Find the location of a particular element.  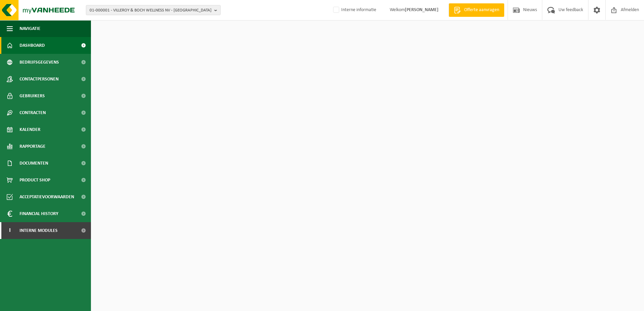

span: Documenten is located at coordinates (34, 164).